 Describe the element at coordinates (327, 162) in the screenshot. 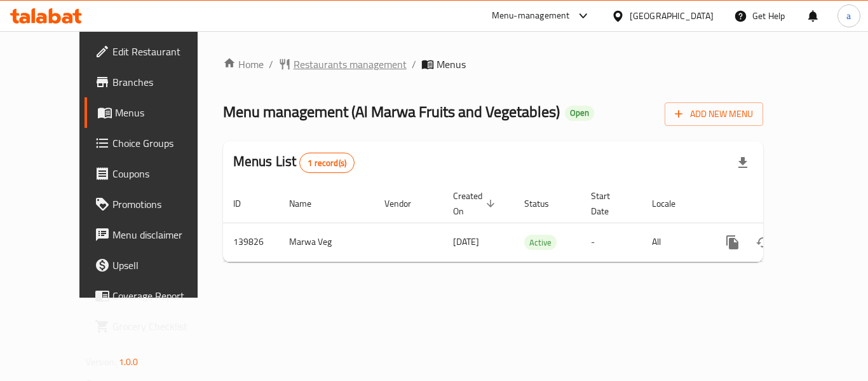

I see `span: 1 record(s)` at that location.